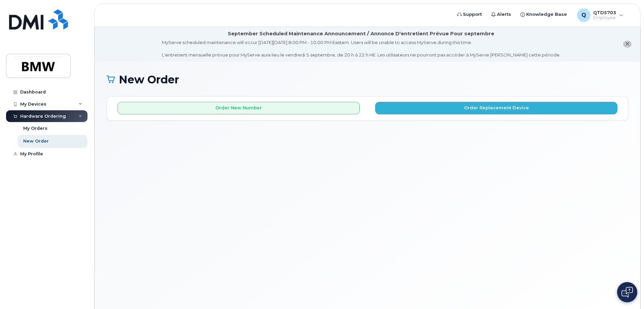  I want to click on button: close notification, so click(627, 44).